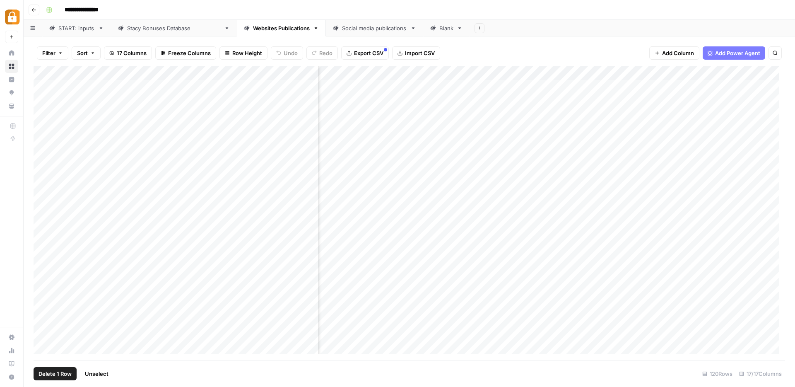 This screenshot has width=795, height=387. I want to click on button: Workspace: Adzz, so click(12, 17).